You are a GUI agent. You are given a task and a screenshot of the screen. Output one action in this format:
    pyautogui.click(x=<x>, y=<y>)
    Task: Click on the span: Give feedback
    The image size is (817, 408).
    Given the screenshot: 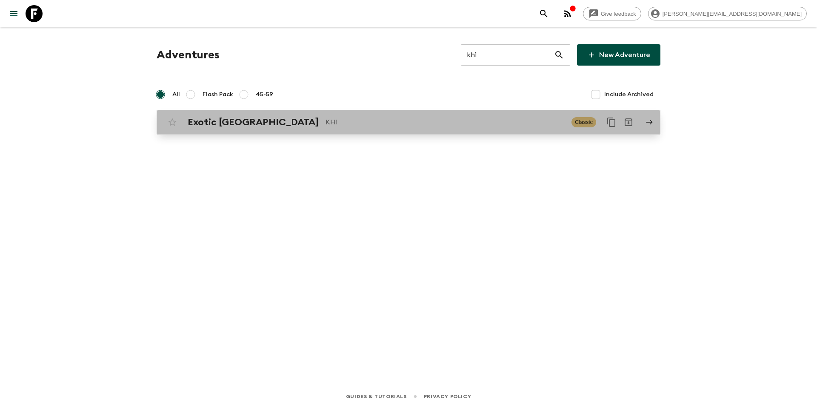 What is the action you would take?
    pyautogui.click(x=618, y=14)
    